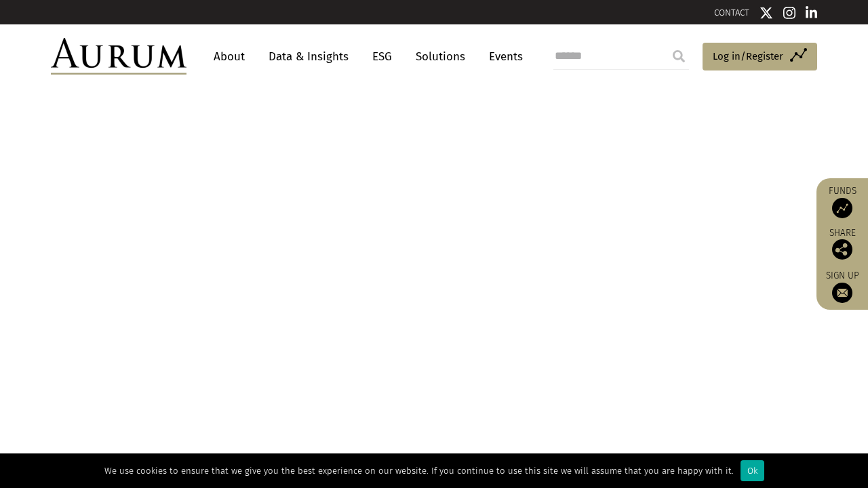  Describe the element at coordinates (309, 57) in the screenshot. I see `a: Data & Insights` at that location.